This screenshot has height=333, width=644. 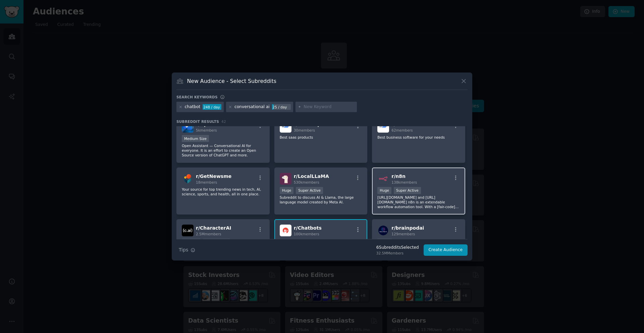 What do you see at coordinates (402, 130) in the screenshot?
I see `span: 62 members` at bounding box center [402, 130].